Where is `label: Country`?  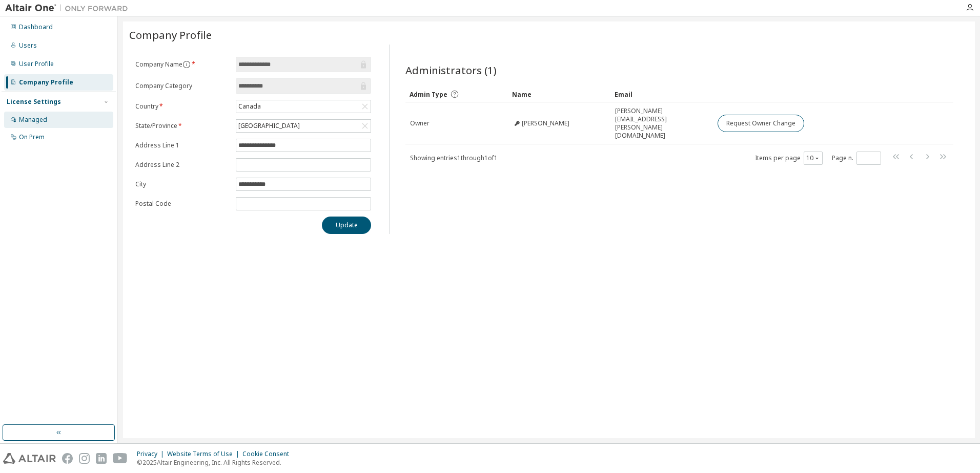
label: Country is located at coordinates (182, 106).